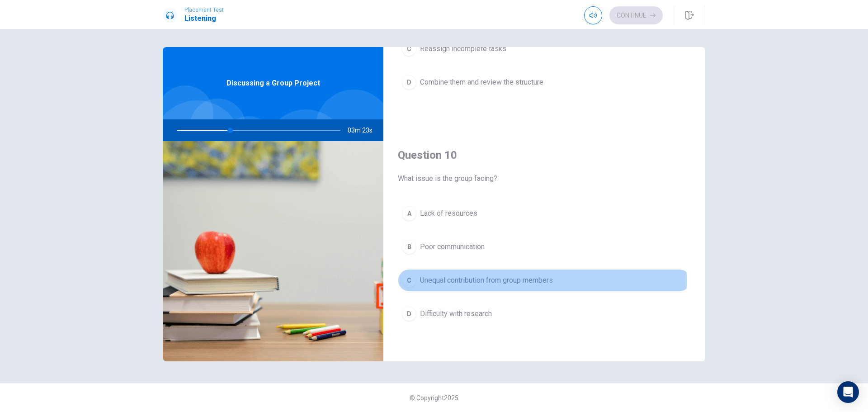 This screenshot has width=868, height=412. I want to click on div: Open Intercom Messenger, so click(848, 393).